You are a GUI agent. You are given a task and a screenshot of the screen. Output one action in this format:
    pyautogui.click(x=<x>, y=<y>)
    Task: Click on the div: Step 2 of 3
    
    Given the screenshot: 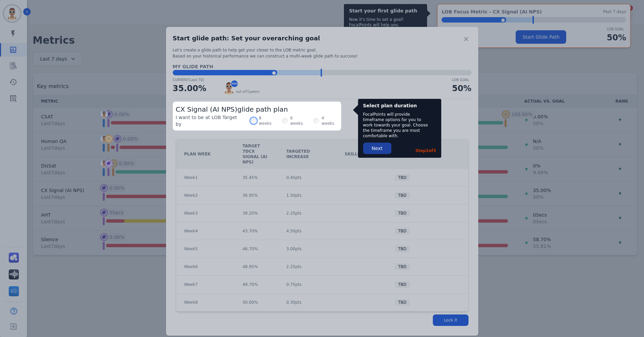 What is the action you would take?
    pyautogui.click(x=425, y=151)
    